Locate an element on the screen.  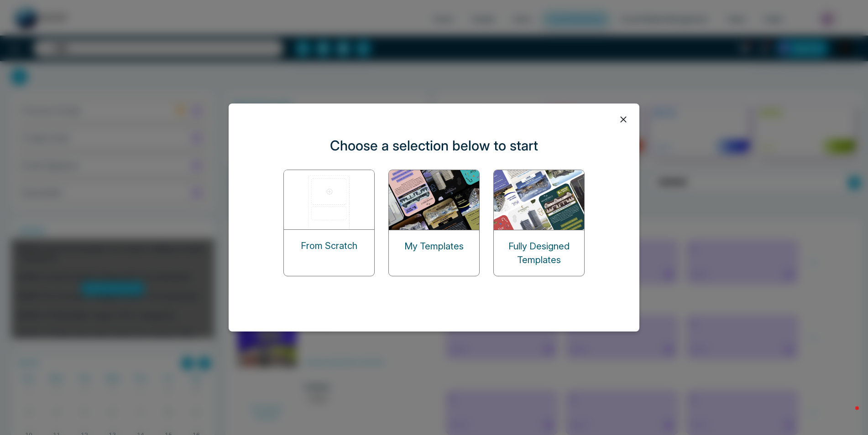
p: Fully Designed Templates is located at coordinates (539, 253).